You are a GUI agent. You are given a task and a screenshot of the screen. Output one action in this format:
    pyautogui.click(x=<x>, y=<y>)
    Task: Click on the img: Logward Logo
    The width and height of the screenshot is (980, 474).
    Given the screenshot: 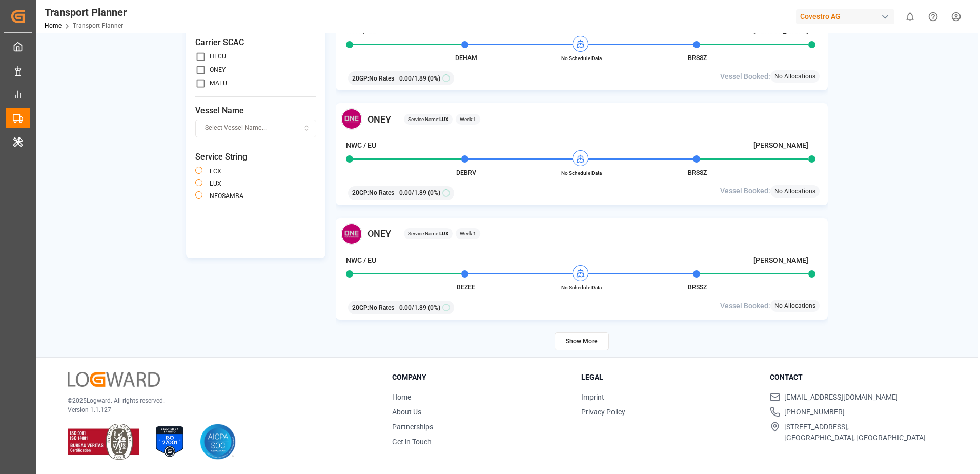 What is the action you would take?
    pyautogui.click(x=114, y=379)
    